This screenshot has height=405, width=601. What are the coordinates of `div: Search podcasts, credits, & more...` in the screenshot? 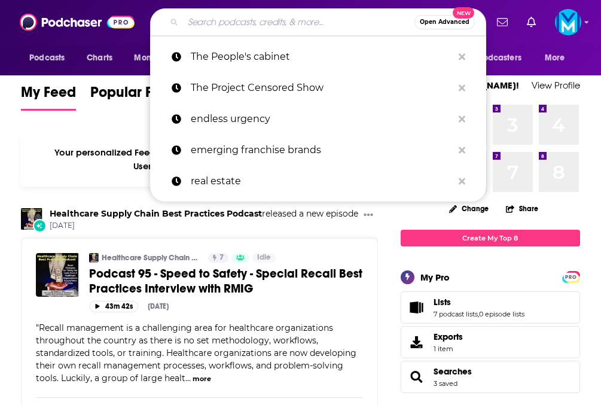 It's located at (318, 22).